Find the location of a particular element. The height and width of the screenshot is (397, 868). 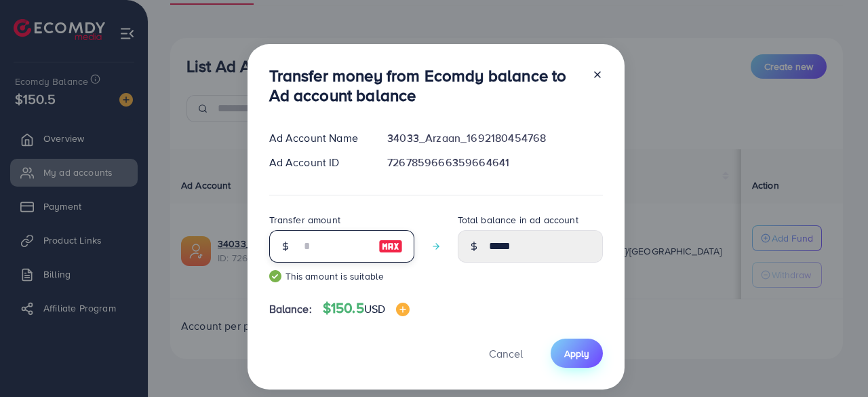

h3: Transfer money from Ecomdy balance to Ad account balance is located at coordinates (425, 85).